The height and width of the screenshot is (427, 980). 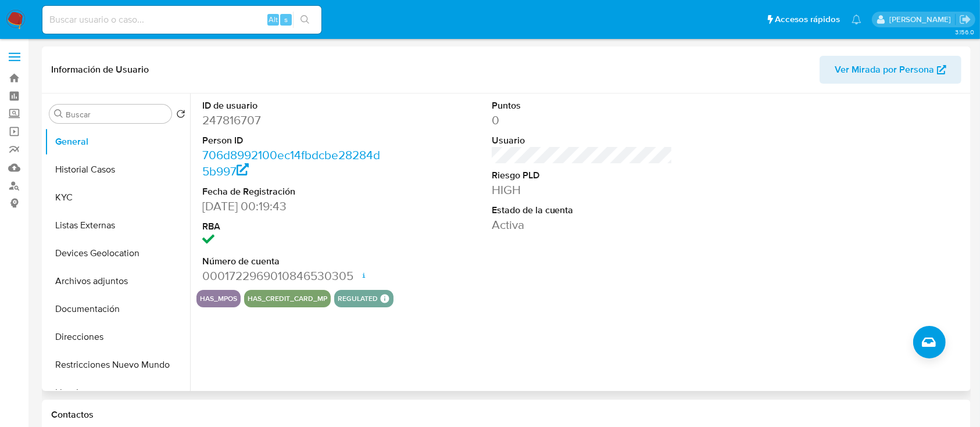 What do you see at coordinates (182, 20) in the screenshot?
I see `input: Buscar usuario o caso...` at bounding box center [182, 20].